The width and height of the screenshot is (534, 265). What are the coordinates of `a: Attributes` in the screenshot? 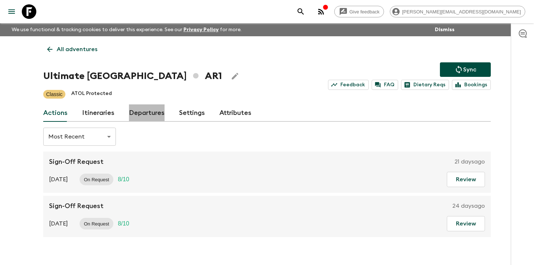 It's located at (235, 113).